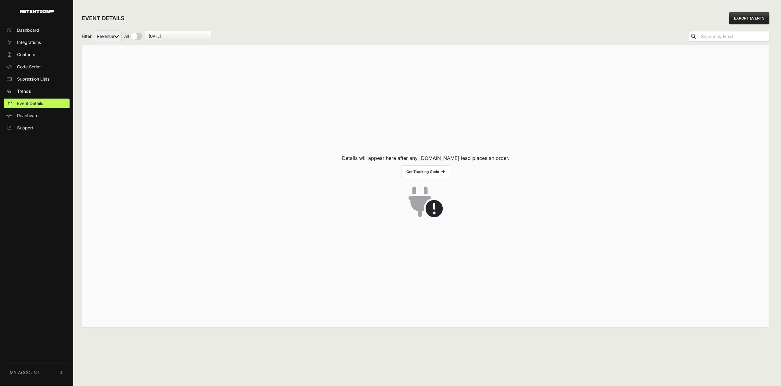  I want to click on span: Contacts, so click(26, 55).